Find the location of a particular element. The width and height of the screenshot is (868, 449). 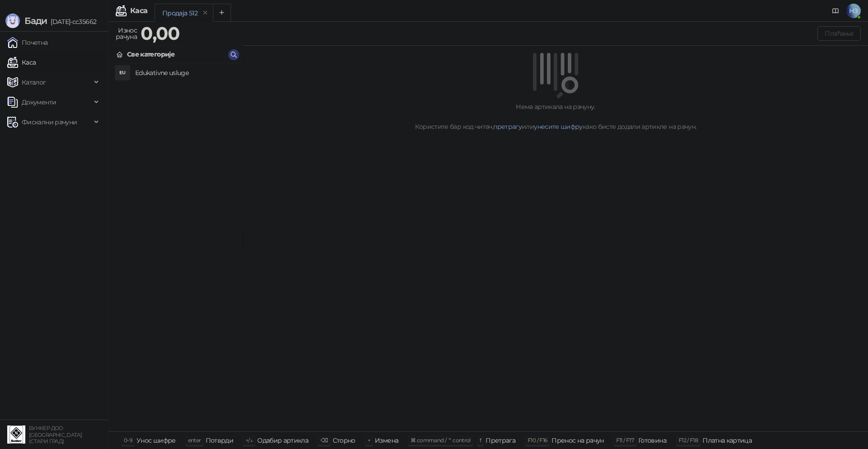

div: Пренос на рачун is located at coordinates (577, 441).